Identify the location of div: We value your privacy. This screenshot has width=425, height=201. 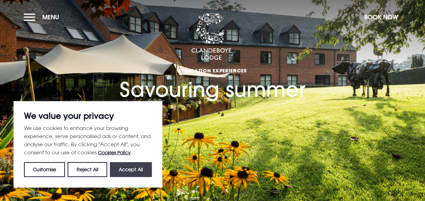
(88, 144).